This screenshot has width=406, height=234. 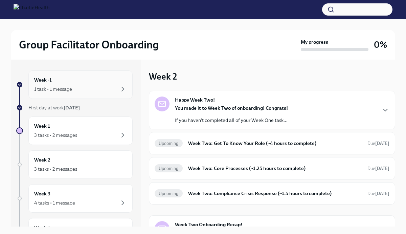 I want to click on div: 1 task • 1 message, so click(x=53, y=89).